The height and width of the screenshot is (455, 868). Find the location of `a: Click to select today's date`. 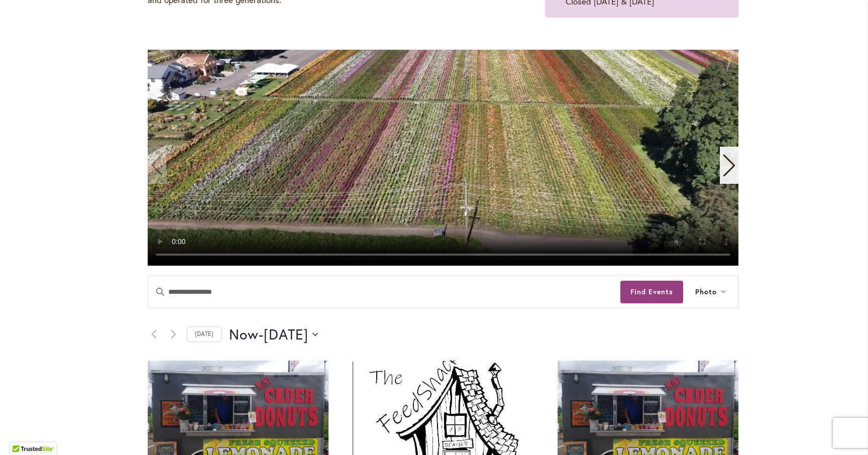

a: Click to select today's date is located at coordinates (204, 334).